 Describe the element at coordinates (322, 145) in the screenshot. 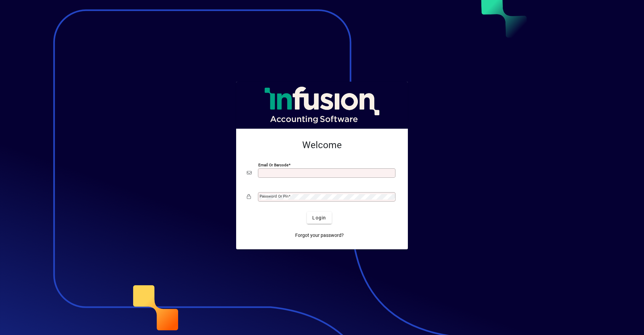

I see `h2: Welcome` at that location.